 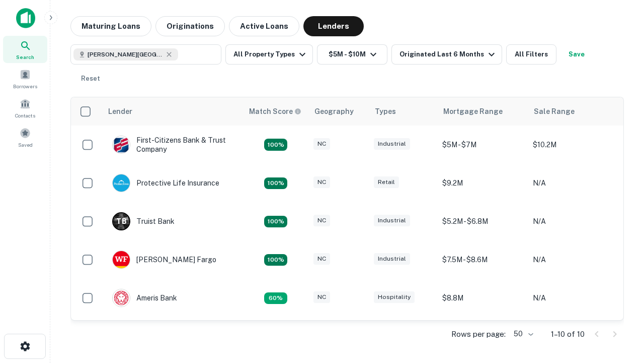 What do you see at coordinates (482, 221) in the screenshot?
I see `td: $5.2M - $6.8M` at bounding box center [482, 221].